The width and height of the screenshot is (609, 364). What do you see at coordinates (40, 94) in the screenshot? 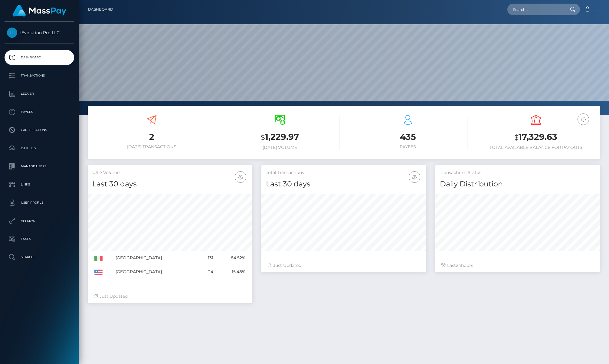
I see `p: Ledger` at bounding box center [40, 94].